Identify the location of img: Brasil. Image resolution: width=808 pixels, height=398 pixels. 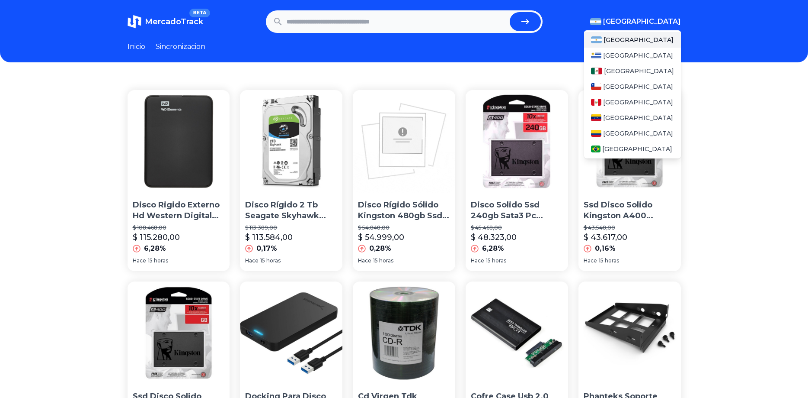
(596, 149).